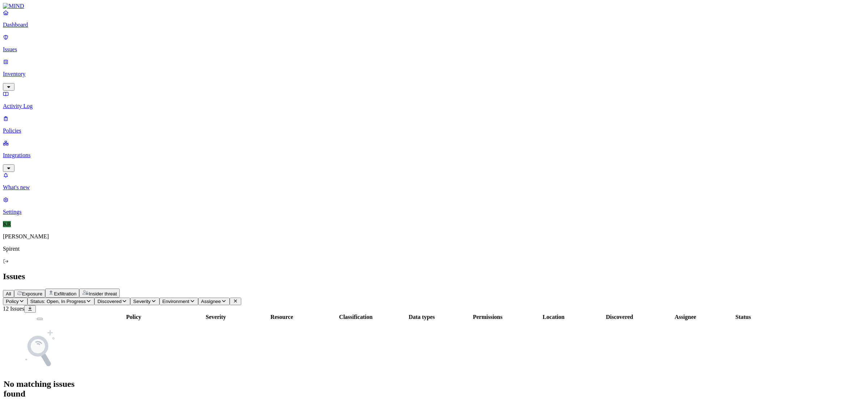  Describe the element at coordinates (7, 224) in the screenshot. I see `span: KR` at that location.